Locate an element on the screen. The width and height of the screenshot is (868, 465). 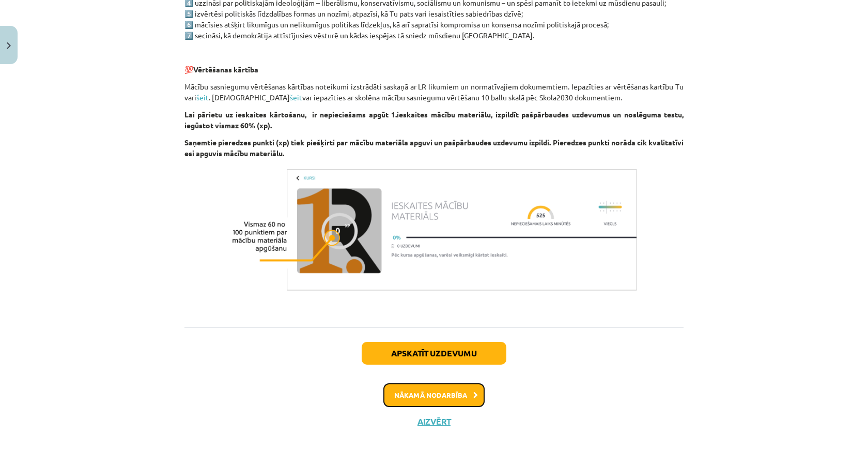
strong: Saņemtie pieredzes punkti (xp) tiek piešķirti par mācību materiāla apguvi un pašpārbaudes uzdevum... is located at coordinates (434, 147).